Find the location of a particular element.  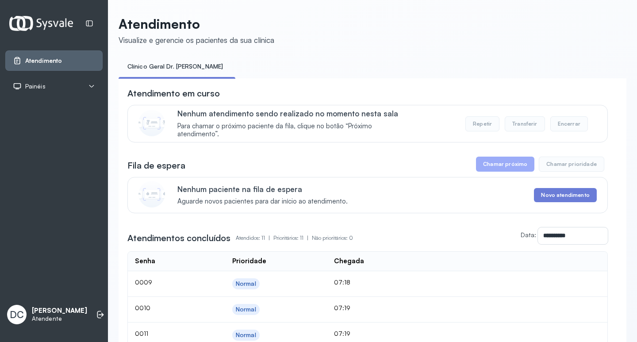

div: Prioridade is located at coordinates (249, 261).